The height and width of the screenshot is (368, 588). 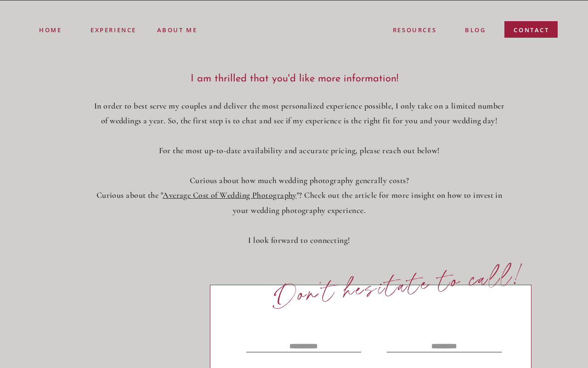 I want to click on a: resources, so click(x=415, y=30).